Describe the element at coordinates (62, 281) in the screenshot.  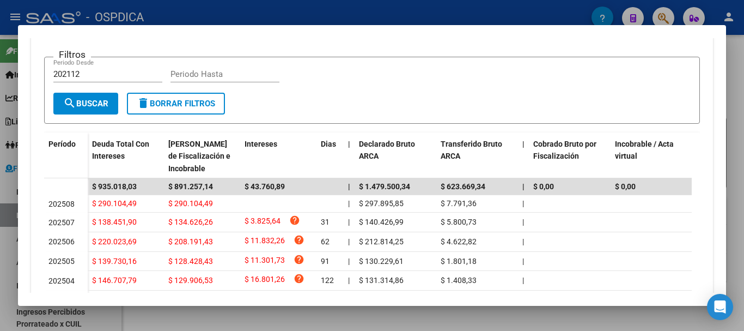
I see `span: 202504` at that location.